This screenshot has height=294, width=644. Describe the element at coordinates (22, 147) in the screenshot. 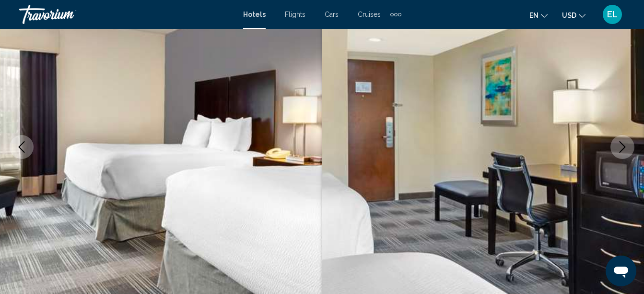

I see `button: Previous image` at that location.